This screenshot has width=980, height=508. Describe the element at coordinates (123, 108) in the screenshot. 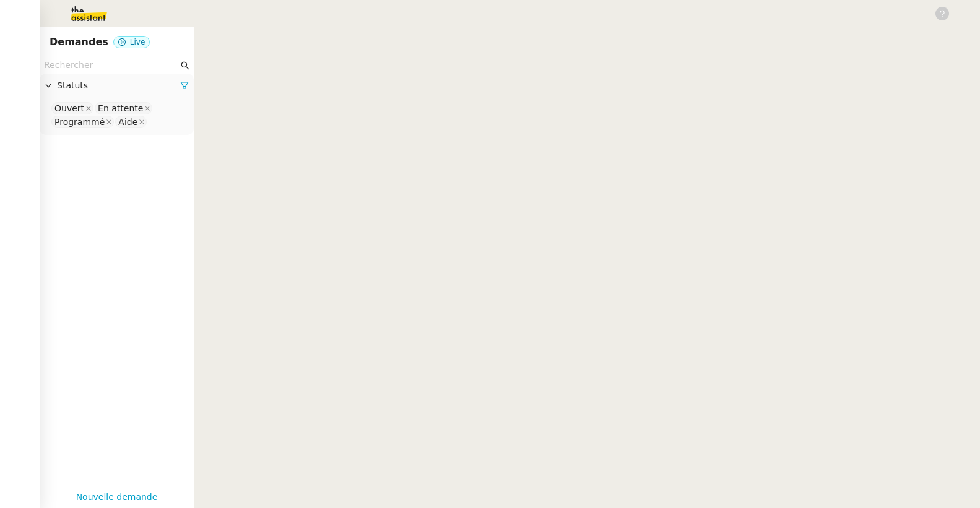

I see `nz-select-item: En attente` at that location.